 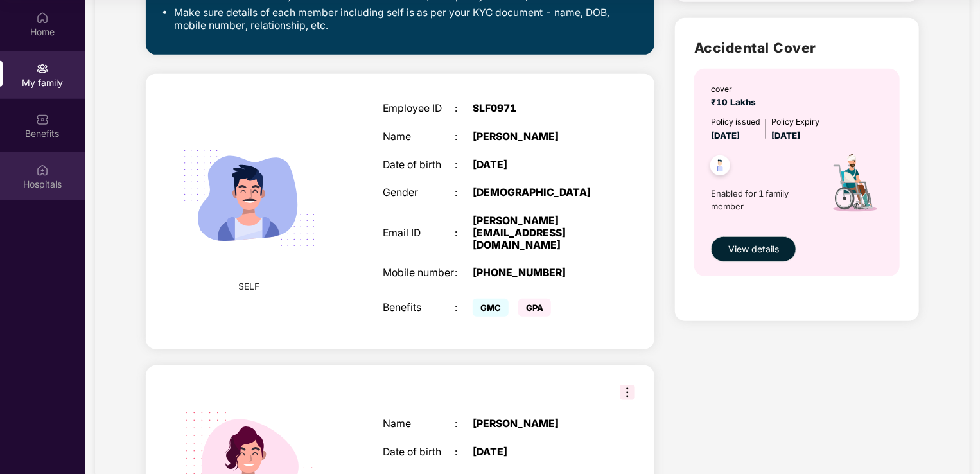 I want to click on img: icon, so click(x=853, y=186).